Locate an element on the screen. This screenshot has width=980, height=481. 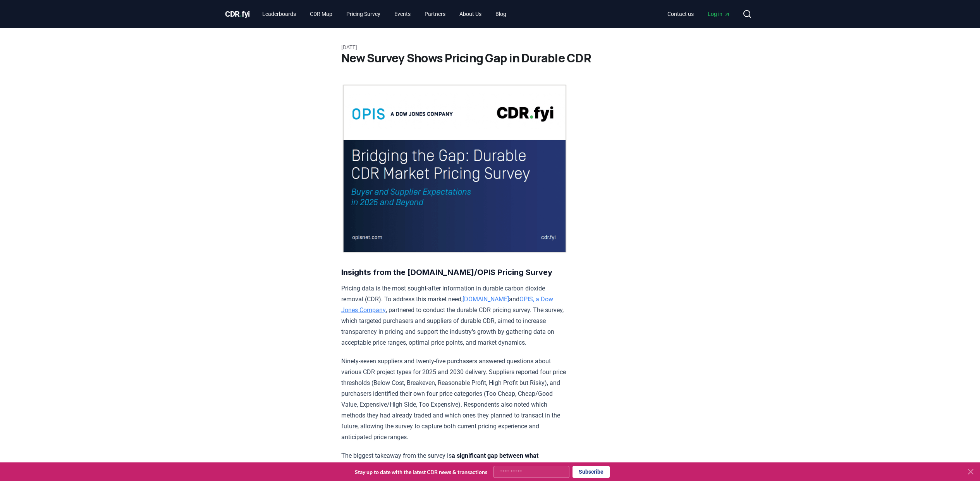
a: OPIS, a Dow Jones Company is located at coordinates (447, 305).